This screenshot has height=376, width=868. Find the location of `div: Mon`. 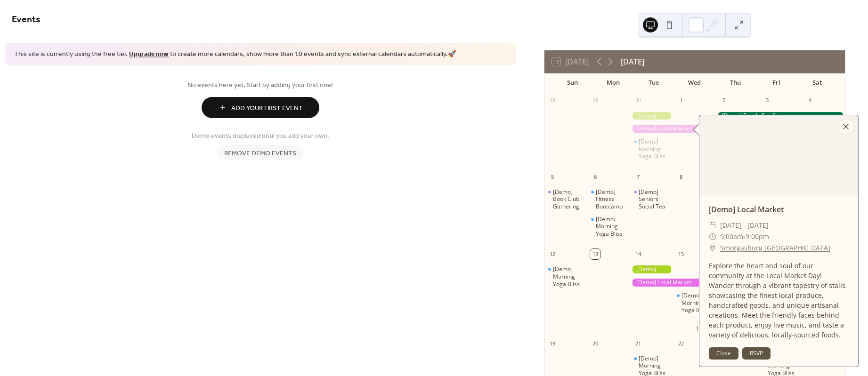

div: Mon is located at coordinates (613, 82).